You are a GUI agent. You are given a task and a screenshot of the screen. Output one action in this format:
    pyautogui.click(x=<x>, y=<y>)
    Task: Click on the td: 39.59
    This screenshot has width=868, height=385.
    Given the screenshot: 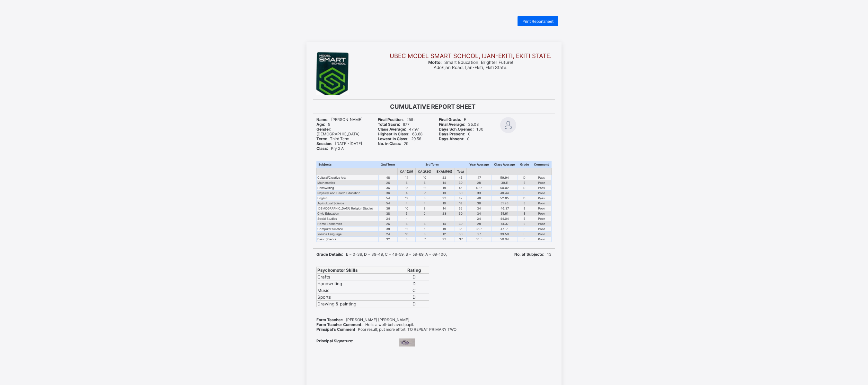 What is the action you would take?
    pyautogui.click(x=505, y=234)
    